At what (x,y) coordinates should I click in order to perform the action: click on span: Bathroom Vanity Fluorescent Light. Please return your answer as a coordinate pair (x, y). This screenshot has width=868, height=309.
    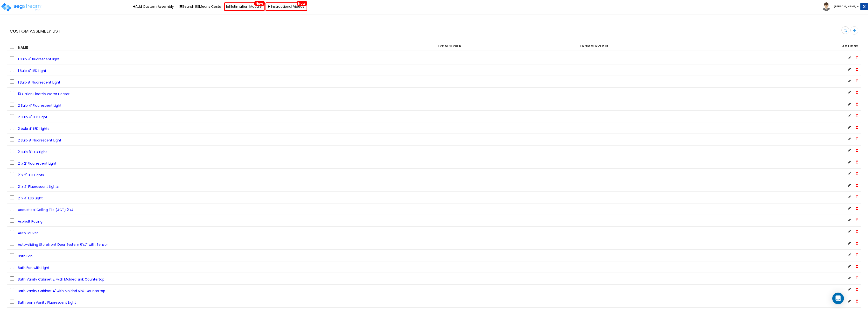
    Looking at the image, I should click on (47, 303).